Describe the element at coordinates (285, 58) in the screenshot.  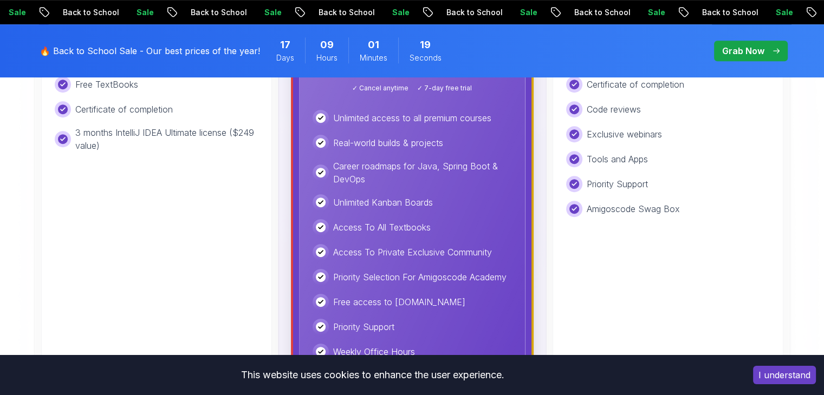
I see `span: Days` at that location.